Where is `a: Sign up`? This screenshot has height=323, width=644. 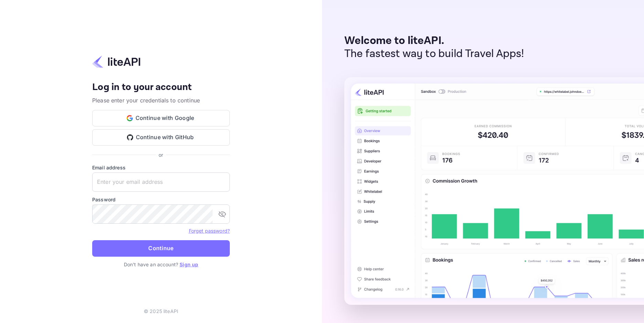
a: Sign up is located at coordinates (189, 264).